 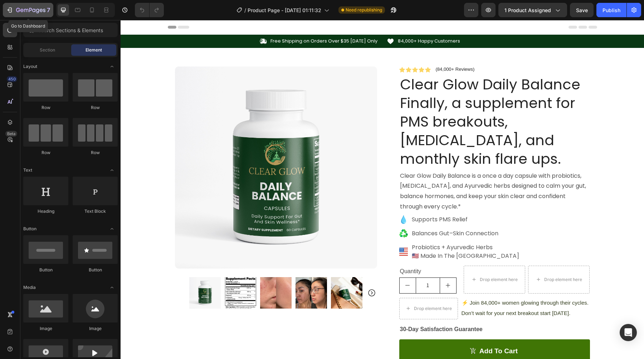 What do you see at coordinates (309, 251) in the screenshot?
I see `div: Quantity` at bounding box center [309, 251].